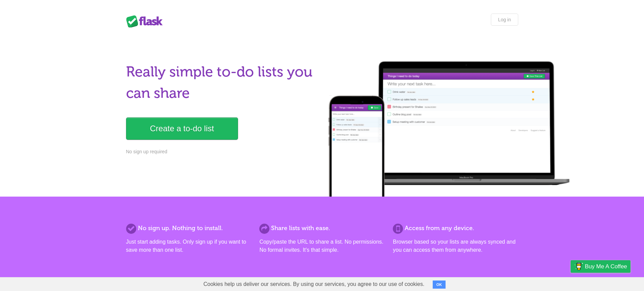  What do you see at coordinates (322, 246) in the screenshot?
I see `p: Copy/paste the URL to share a list. No permissions. No formal invites. It's that simple.` at bounding box center [322, 246].